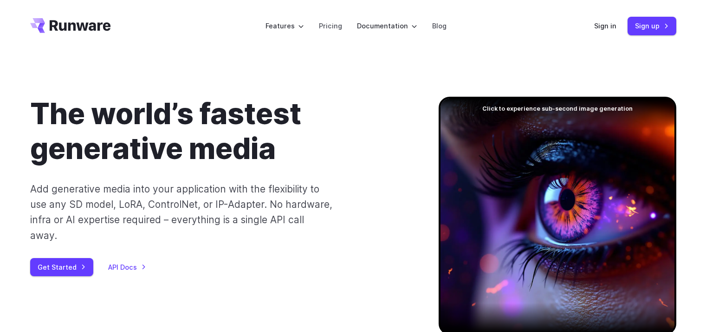 The height and width of the screenshot is (332, 706). I want to click on label: Features, so click(285, 26).